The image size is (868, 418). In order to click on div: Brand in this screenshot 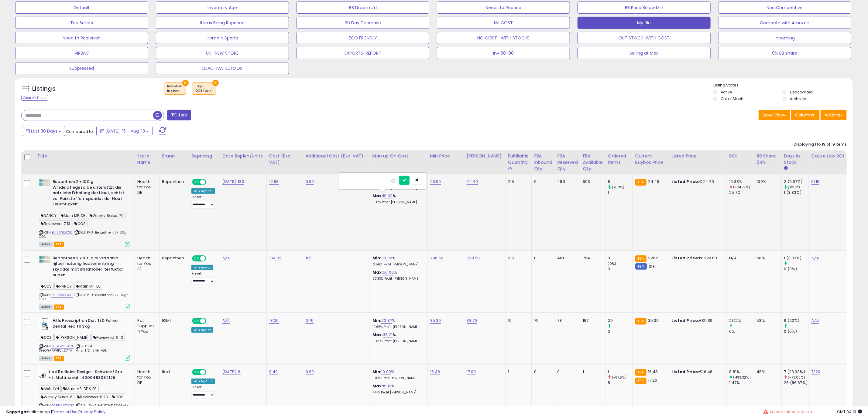, I will do `click(174, 156)`.